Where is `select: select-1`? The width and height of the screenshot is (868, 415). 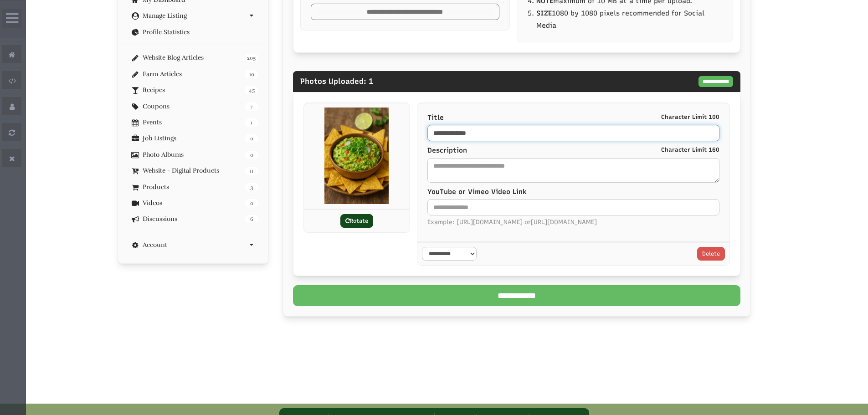
select: select-1 is located at coordinates (450, 254).